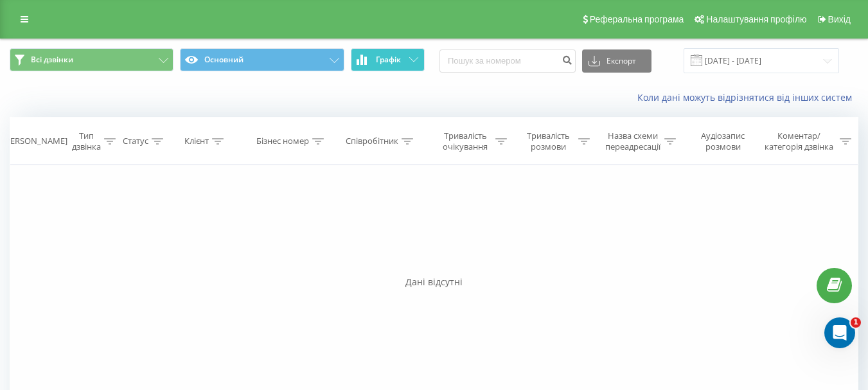 This screenshot has height=390, width=868. I want to click on span: Вихід, so click(839, 19).